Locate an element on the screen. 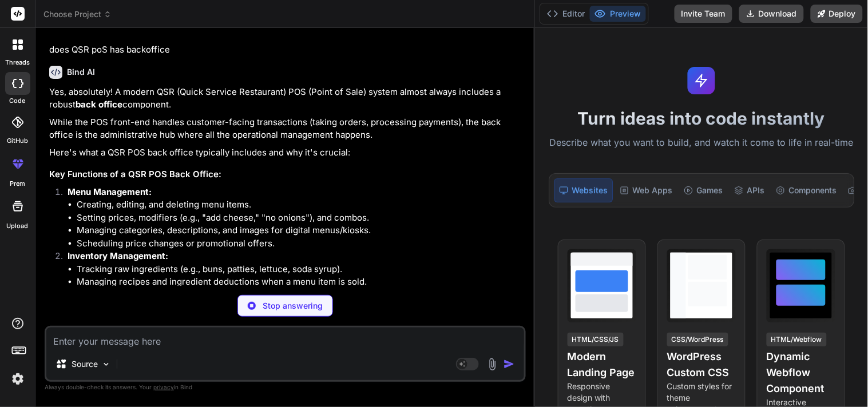 This screenshot has height=407, width=868. li: Setting prices, modifiers (e.g., "add cheese," "no onions"), and combos. is located at coordinates (300, 218).